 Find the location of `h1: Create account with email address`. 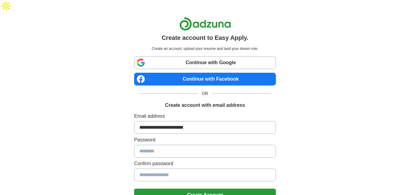

h1: Create account with email address is located at coordinates (205, 105).